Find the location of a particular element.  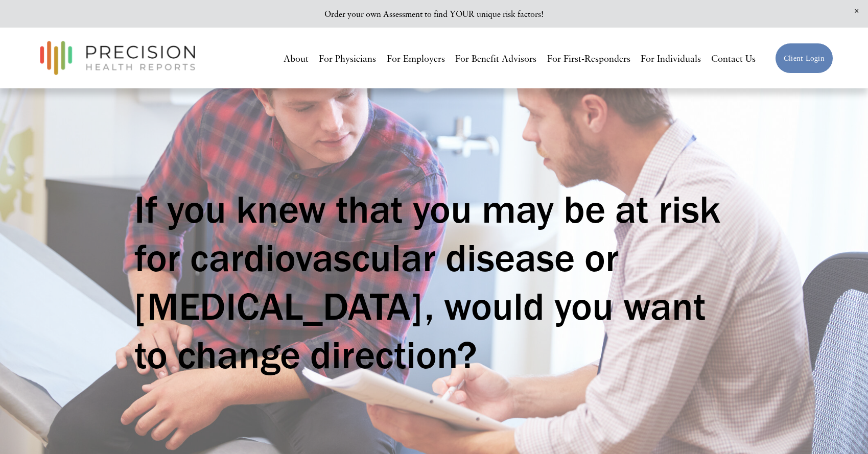

a: For First-Responders is located at coordinates (588, 58).